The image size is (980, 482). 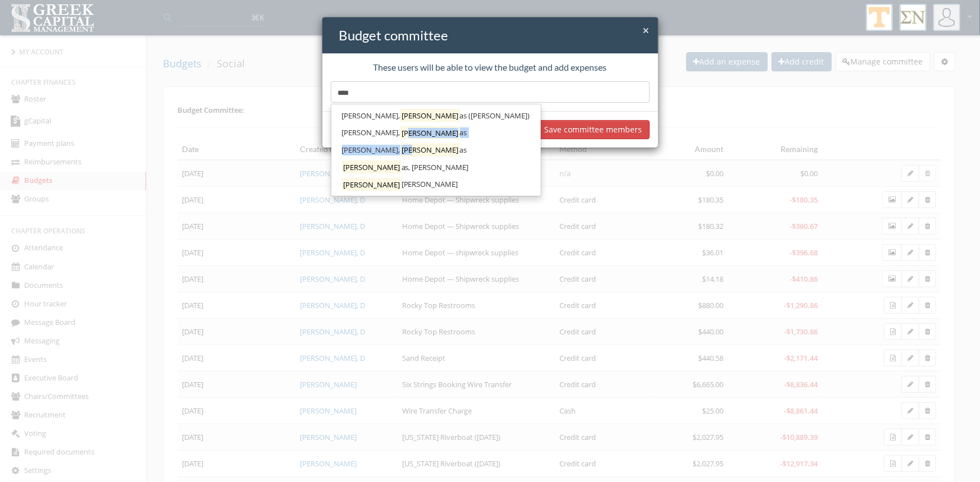 I want to click on button: Save committee members, so click(x=593, y=130).